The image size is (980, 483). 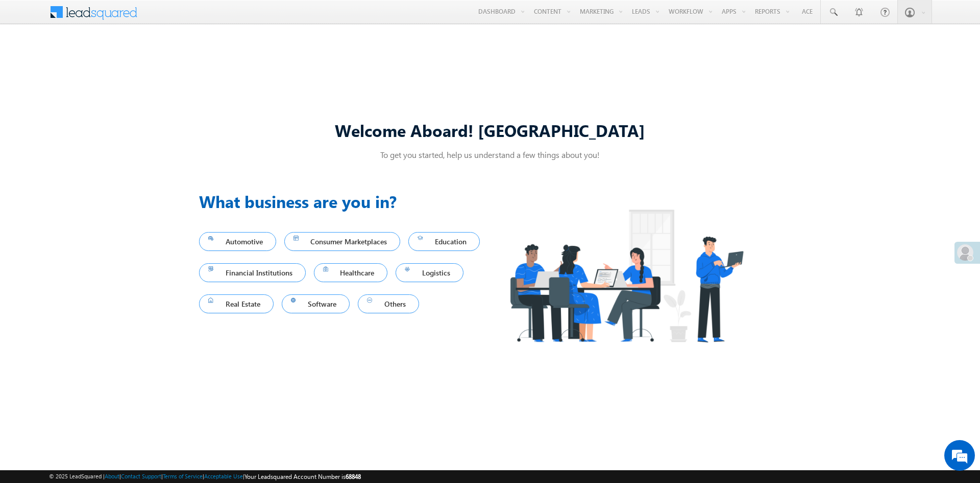 I want to click on a: Acceptable Use, so click(x=223, y=475).